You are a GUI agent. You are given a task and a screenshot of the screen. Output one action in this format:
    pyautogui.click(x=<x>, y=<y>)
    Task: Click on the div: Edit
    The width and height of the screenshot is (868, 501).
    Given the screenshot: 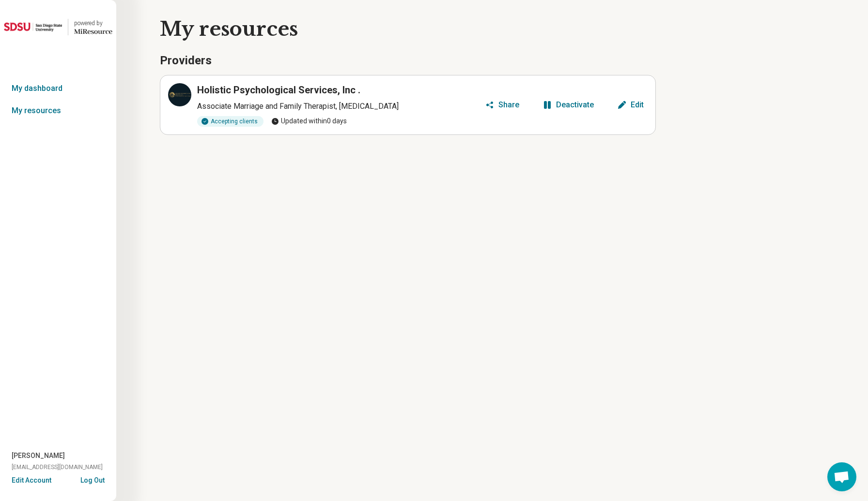 What is the action you would take?
    pyautogui.click(x=637, y=105)
    